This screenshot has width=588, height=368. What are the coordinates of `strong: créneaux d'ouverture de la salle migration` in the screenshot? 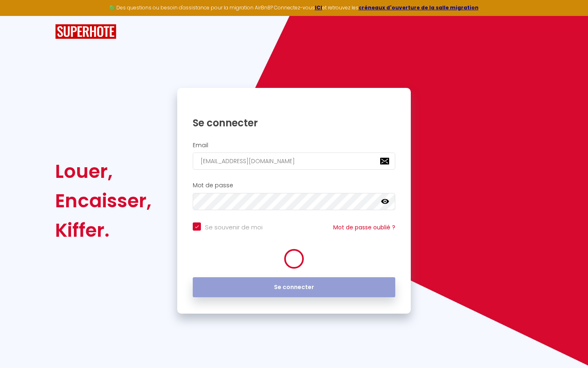 It's located at (418, 7).